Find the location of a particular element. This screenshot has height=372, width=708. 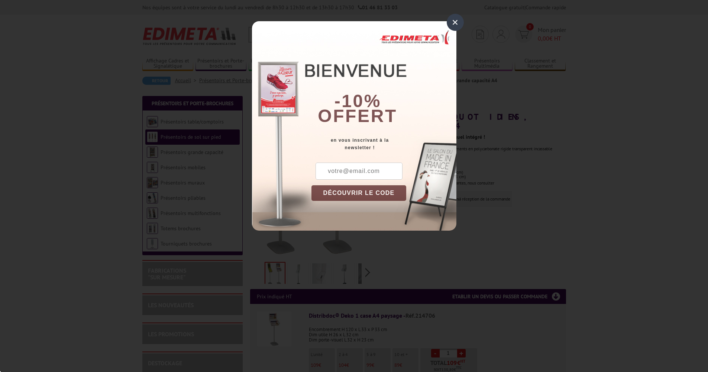

input: votre@email.com is located at coordinates (359, 171).